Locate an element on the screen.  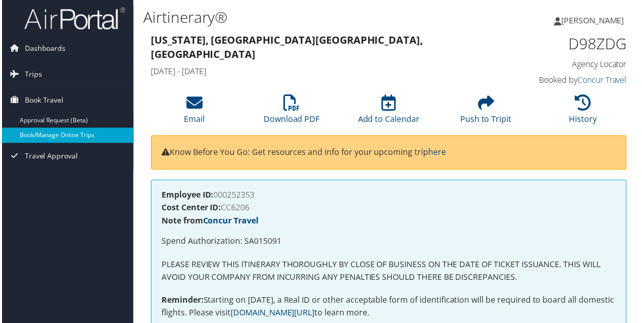
p: Spend Authorization: SA015091 is located at coordinates (389, 243).